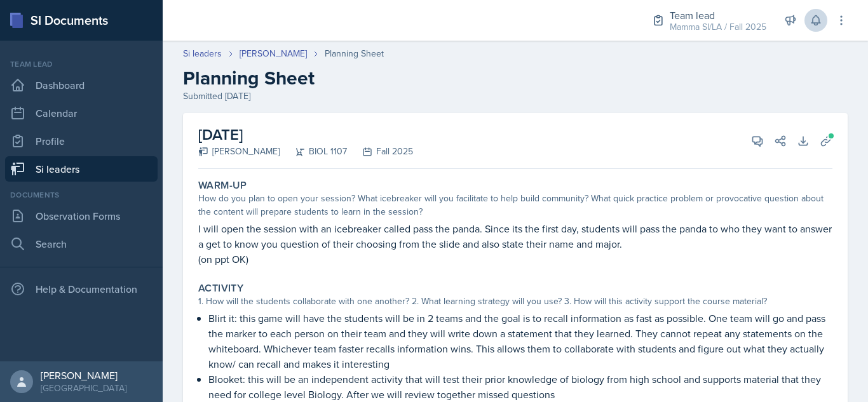 This screenshot has height=402, width=868. What do you see at coordinates (354, 53) in the screenshot?
I see `div: Planning Sheet` at bounding box center [354, 53].